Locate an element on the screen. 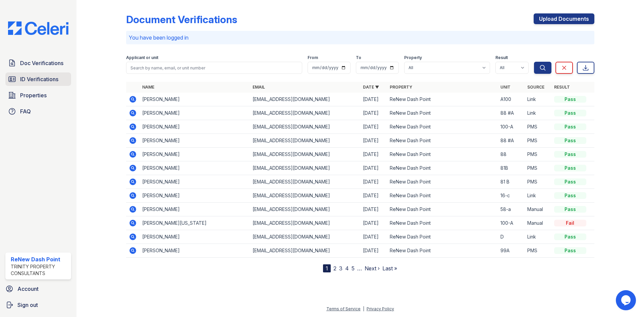 This screenshot has width=644, height=317. label: To is located at coordinates (358, 58).